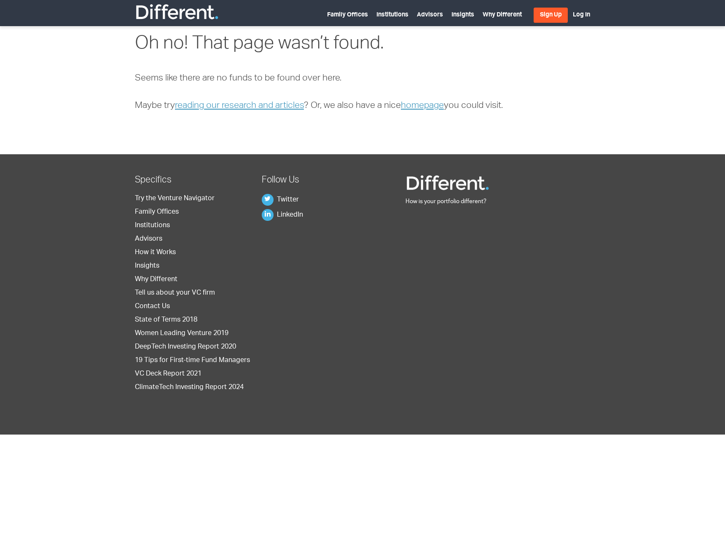  Describe the element at coordinates (192, 361) in the screenshot. I see `a: 19 Tips for First-time Fund Managers` at that location.